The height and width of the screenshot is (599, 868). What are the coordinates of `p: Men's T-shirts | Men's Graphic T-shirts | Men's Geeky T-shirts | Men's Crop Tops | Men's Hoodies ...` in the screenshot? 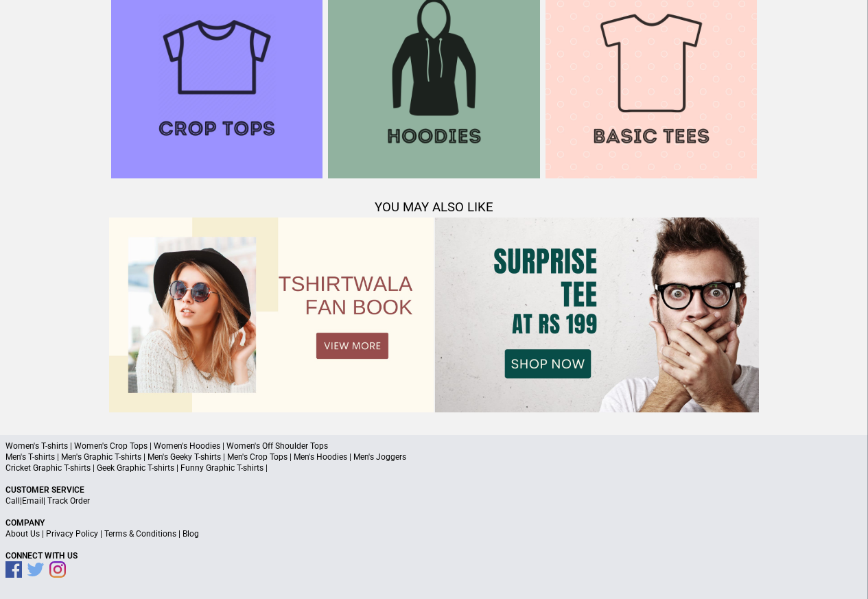 It's located at (433, 457).